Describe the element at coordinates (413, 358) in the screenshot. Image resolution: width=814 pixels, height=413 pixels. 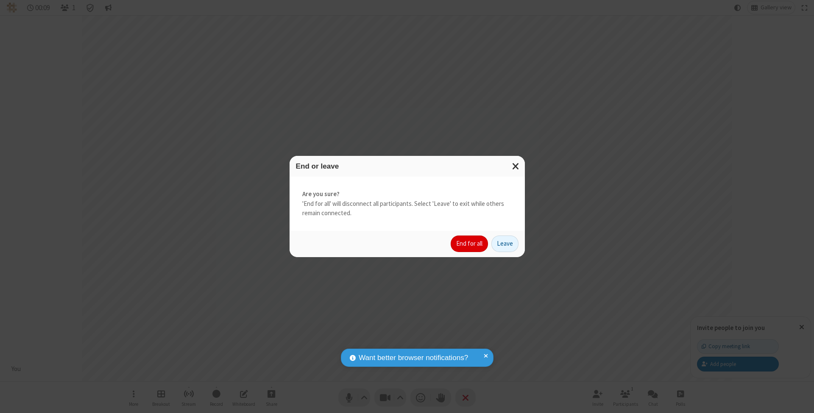
I see `span: Want better browser notifications?` at that location.